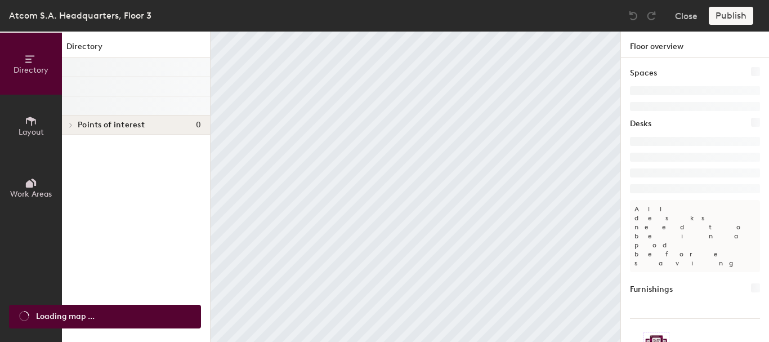 The image size is (769, 342). Describe the element at coordinates (640, 124) in the screenshot. I see `h1: Desks` at that location.